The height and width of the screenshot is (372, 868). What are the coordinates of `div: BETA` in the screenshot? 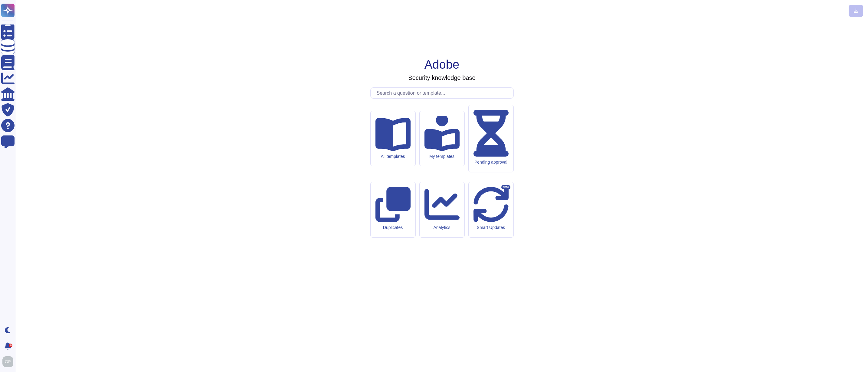 It's located at (506, 187).